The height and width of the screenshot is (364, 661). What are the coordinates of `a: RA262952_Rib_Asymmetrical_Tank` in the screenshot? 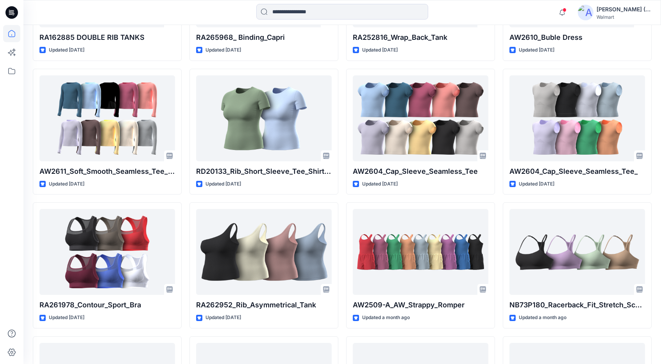 It's located at (264, 252).